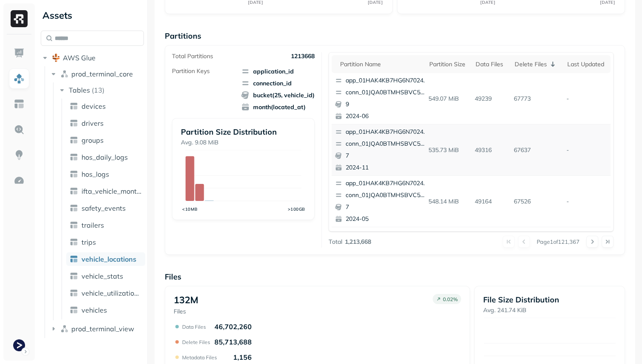 The height and width of the screenshot is (364, 642). I want to click on button: app_01HAK4KB7HG6N7024210G3S8D5conn_01JQA0BTMHSBVC5PPGC0CTA6VH72024-05, so click(382, 201).